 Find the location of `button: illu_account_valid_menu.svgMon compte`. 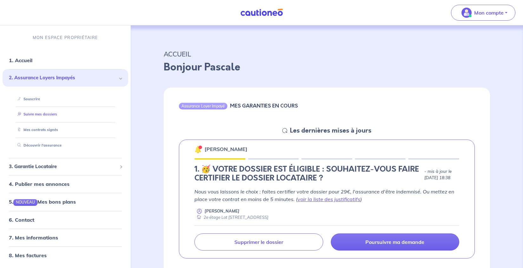

button: illu_account_valid_menu.svgMon compte is located at coordinates (483, 13).